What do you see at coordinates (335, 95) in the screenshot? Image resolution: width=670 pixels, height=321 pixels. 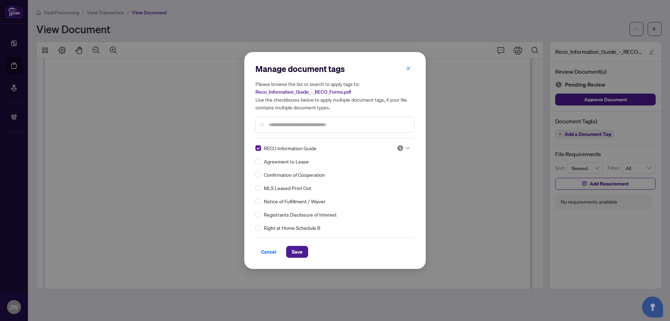 I see `h5: Please browse the list or search to apply tags to: Use the checkboxes below to apply multiple doc...` at bounding box center [335, 95].